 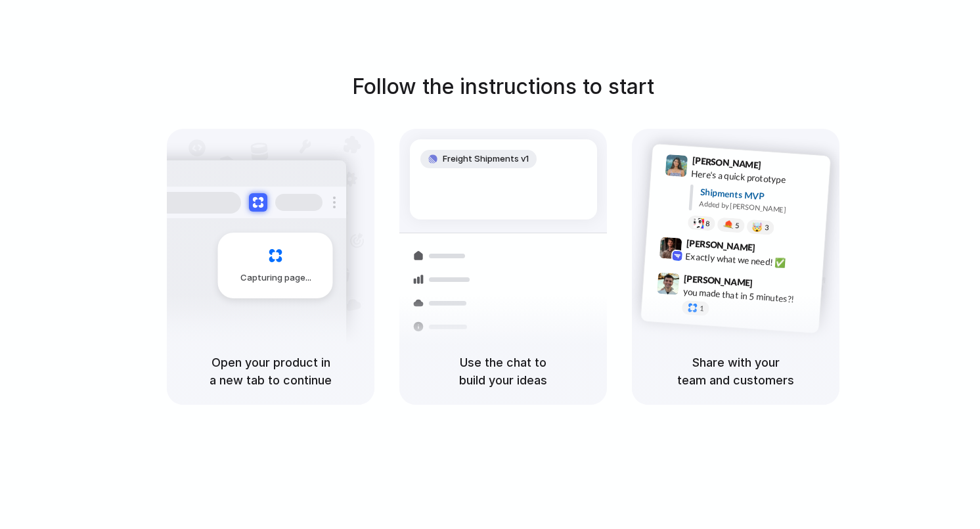 I want to click on div: you made that in 5 minutes?!, so click(x=748, y=296).